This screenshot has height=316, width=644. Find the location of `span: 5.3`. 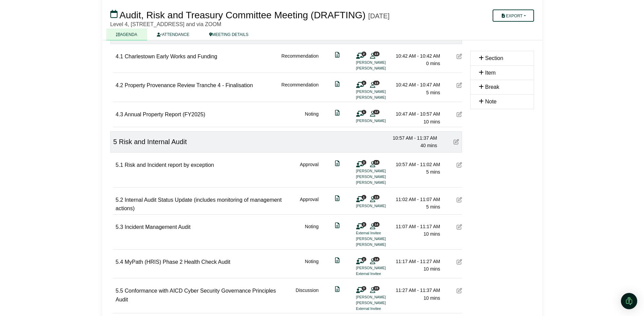

span: 5.3 is located at coordinates (120, 227).